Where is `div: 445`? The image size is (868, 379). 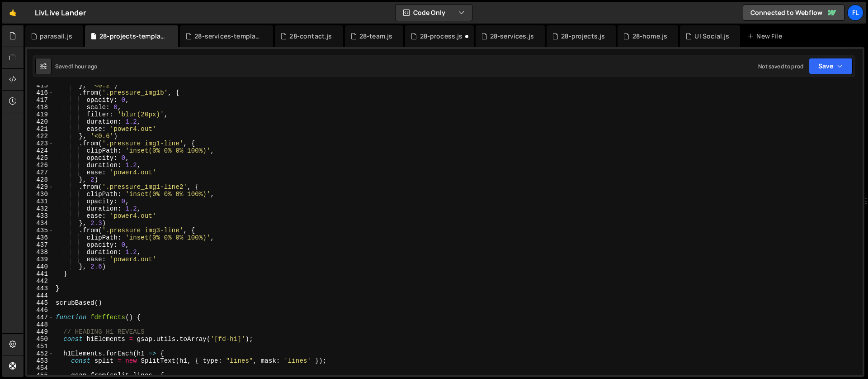
div: 445 is located at coordinates (40, 303).